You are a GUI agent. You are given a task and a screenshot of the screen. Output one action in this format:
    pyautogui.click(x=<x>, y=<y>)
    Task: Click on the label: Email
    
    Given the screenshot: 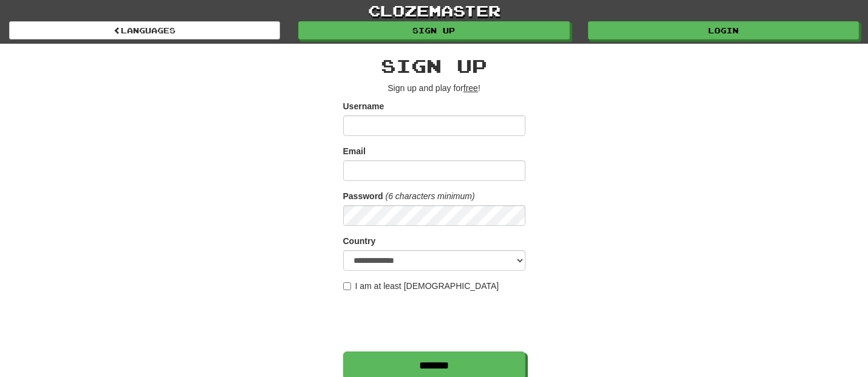 What is the action you would take?
    pyautogui.click(x=354, y=151)
    